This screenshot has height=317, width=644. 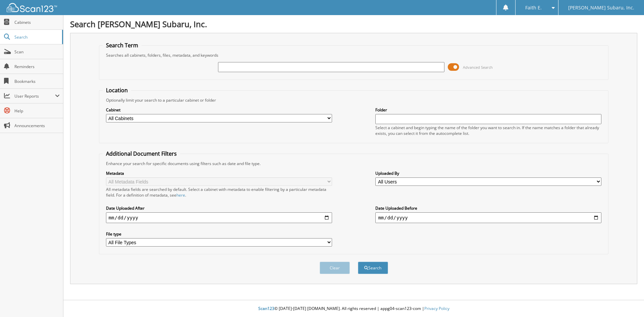 I want to click on label: Metadata, so click(x=219, y=174).